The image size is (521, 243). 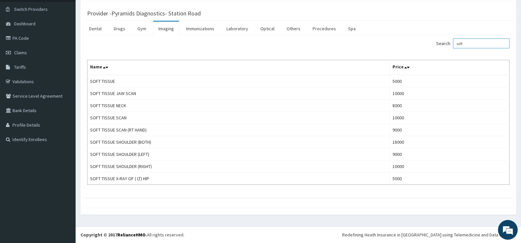 What do you see at coordinates (324, 29) in the screenshot?
I see `a: Procedures` at bounding box center [324, 29].